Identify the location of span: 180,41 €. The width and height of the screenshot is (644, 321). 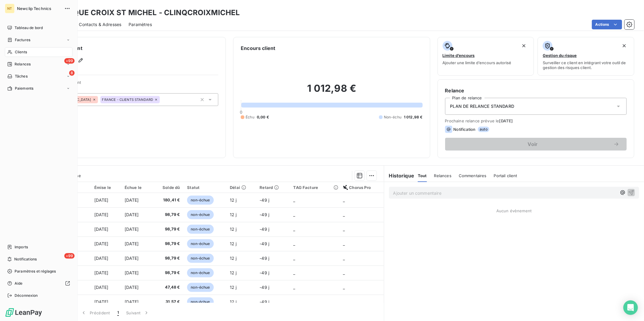
(168, 200).